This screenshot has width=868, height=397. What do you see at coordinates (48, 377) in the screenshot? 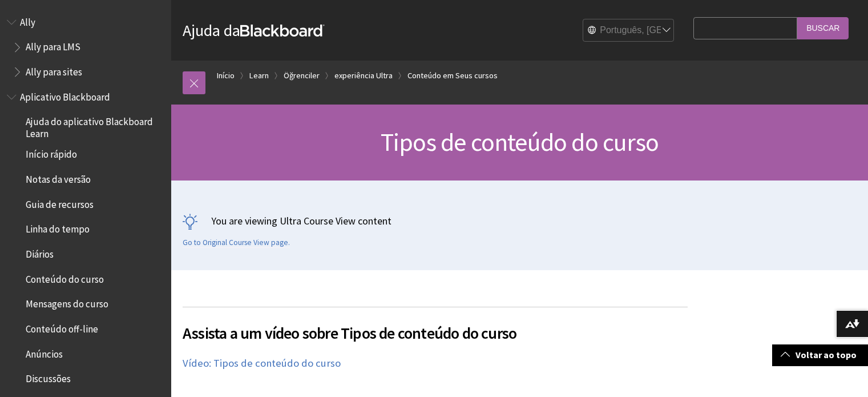
I see `span: Discussões` at bounding box center [48, 377].